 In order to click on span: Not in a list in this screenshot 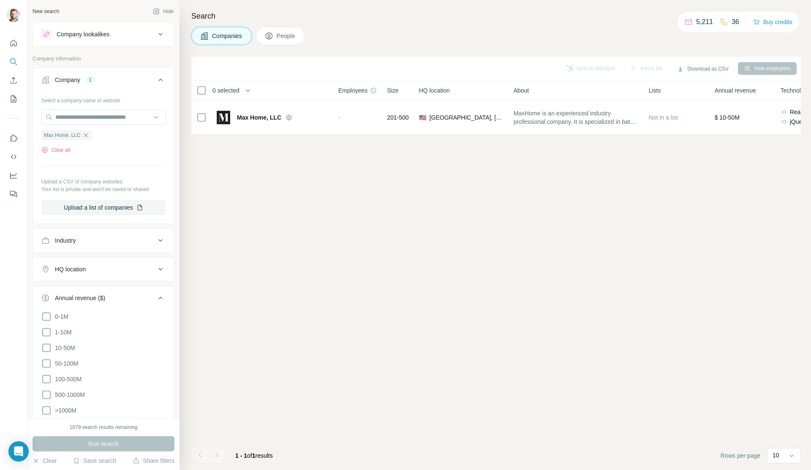, I will do `click(663, 117)`.